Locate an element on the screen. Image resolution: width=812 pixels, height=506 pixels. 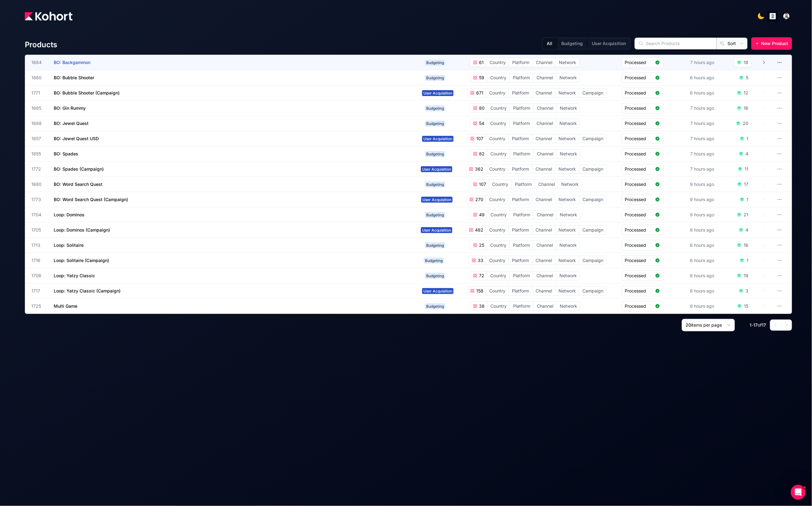
span: 1684 is located at coordinates (39, 63).